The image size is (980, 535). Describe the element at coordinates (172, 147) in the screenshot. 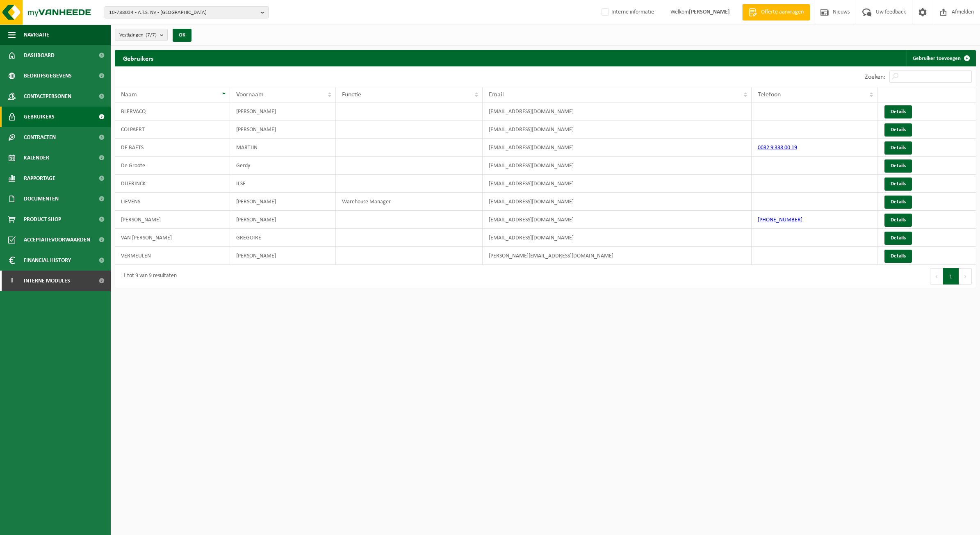

I see `td: DE BAETS` at that location.